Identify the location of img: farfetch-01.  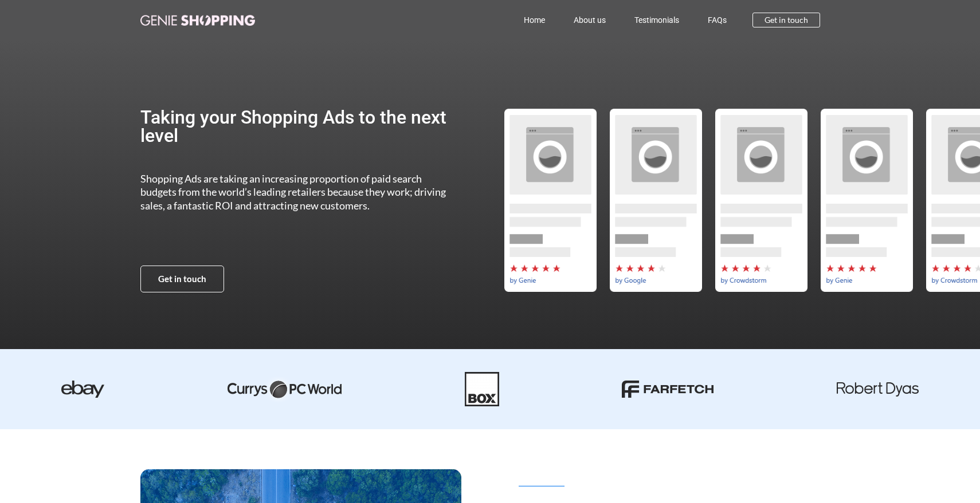
(668, 389).